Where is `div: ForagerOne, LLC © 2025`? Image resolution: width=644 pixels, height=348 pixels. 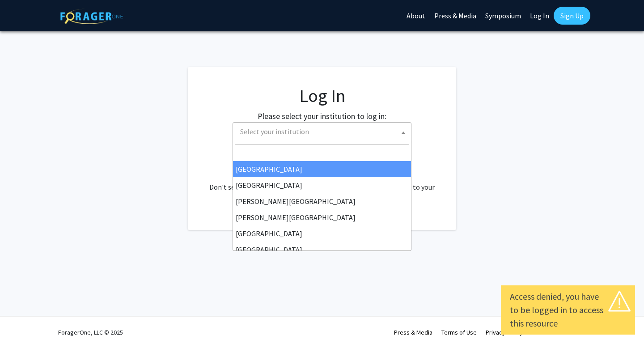 div: ForagerOne, LLC © 2025 is located at coordinates (90, 332).